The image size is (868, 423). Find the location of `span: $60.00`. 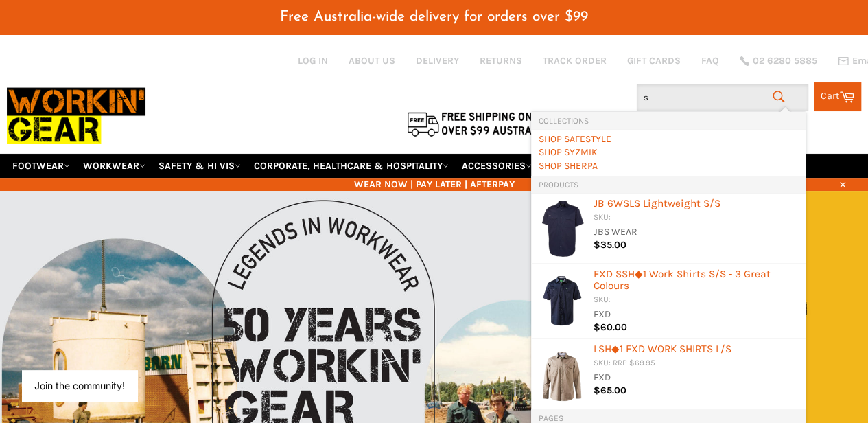

span: $60.00 is located at coordinates (609, 326).